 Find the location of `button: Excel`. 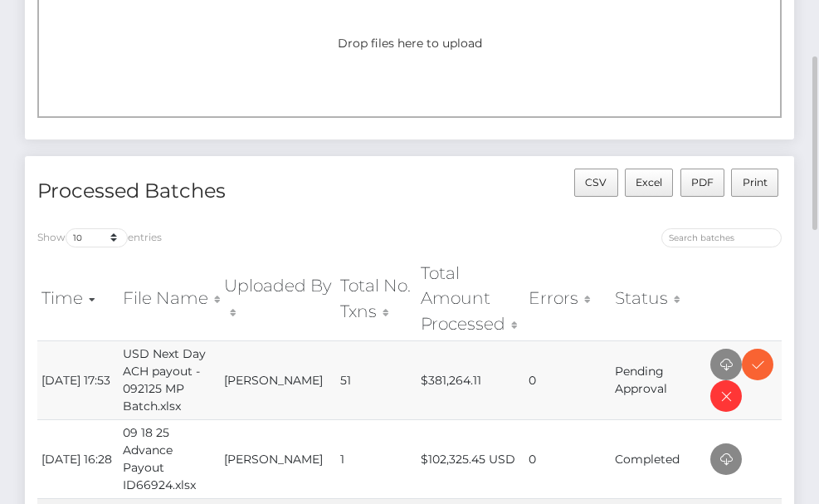

button: Excel is located at coordinates (649, 182).